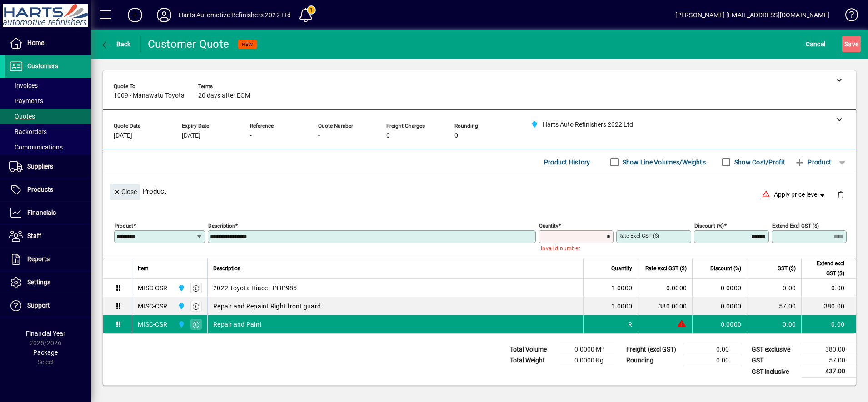  What do you see at coordinates (630, 324) in the screenshot?
I see `span: R` at bounding box center [630, 324].